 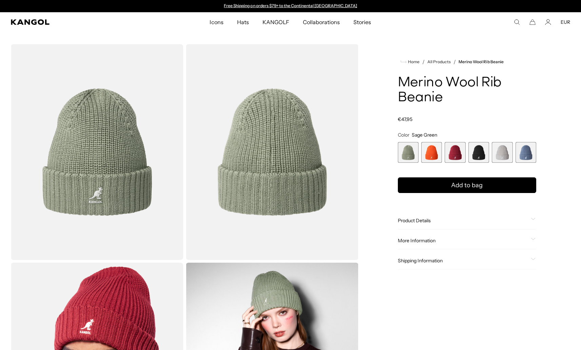 What do you see at coordinates (526, 152) in the screenshot?
I see `label: Denim Blue` at bounding box center [526, 152].